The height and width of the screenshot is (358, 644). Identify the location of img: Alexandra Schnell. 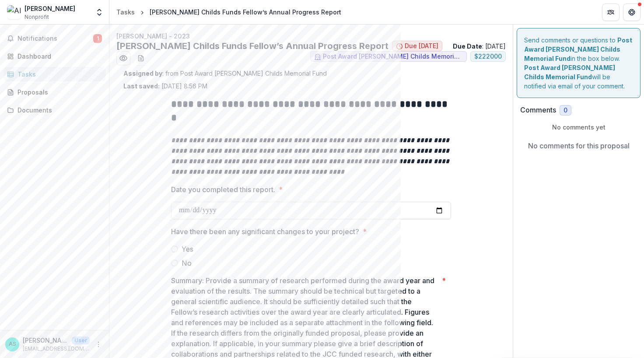
(14, 12).